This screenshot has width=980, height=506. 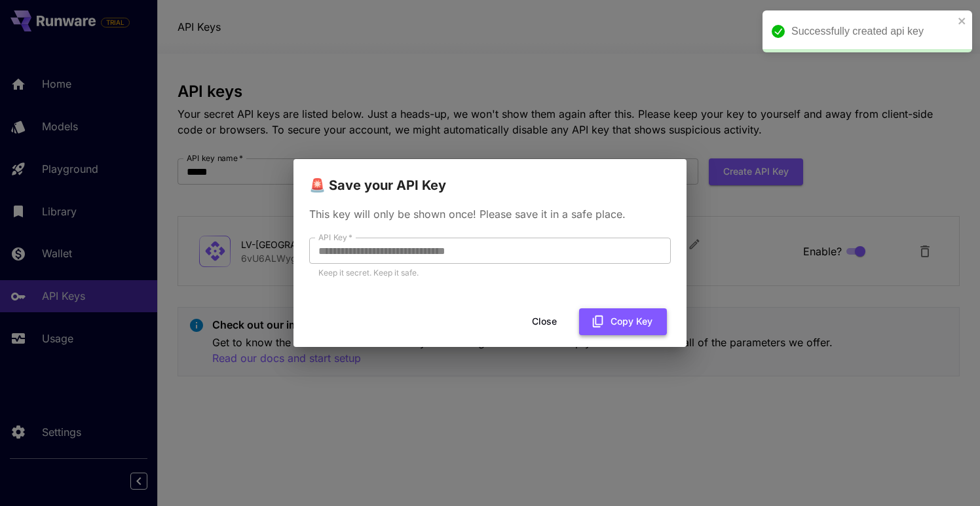 What do you see at coordinates (963, 21) in the screenshot?
I see `button: close` at bounding box center [963, 21].